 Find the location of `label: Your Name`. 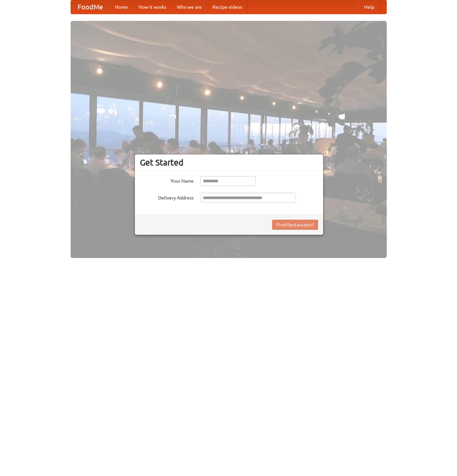

label: Your Name is located at coordinates (167, 180).